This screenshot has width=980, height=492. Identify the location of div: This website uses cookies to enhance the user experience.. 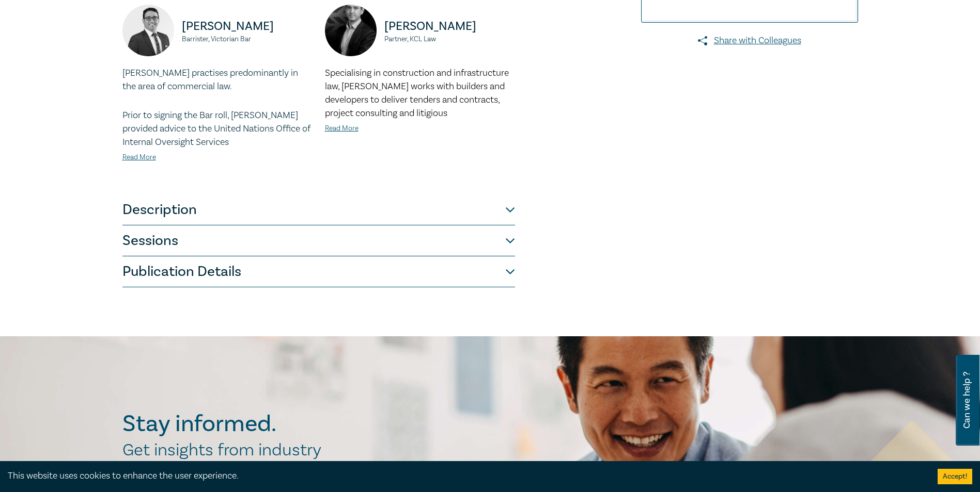
(465, 476).